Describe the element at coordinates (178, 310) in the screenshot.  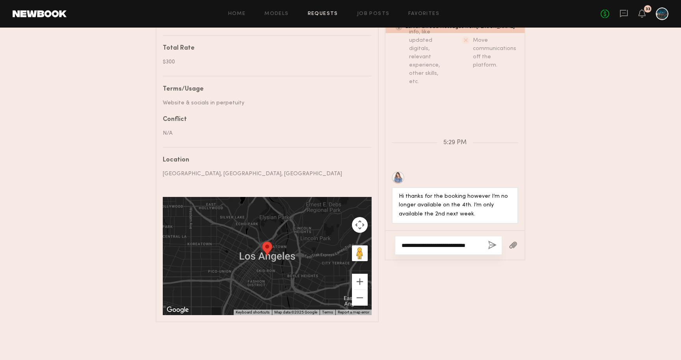
I see `a: Open this area in Google Maps (opens a new window)` at that location.